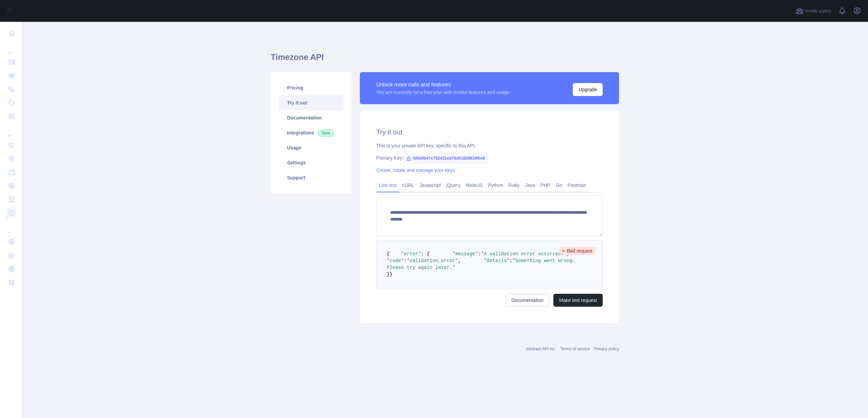 The image size is (868, 418). I want to click on a: Abstract API Inc., so click(542, 349).